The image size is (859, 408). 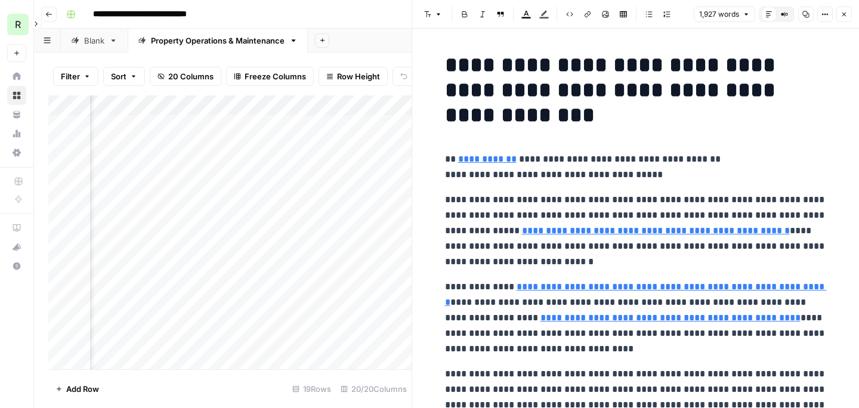 I want to click on a: Your Data, so click(x=17, y=115).